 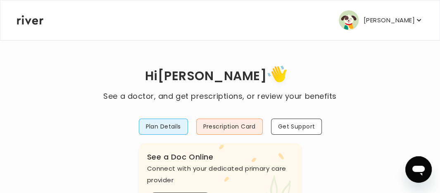 I want to click on button: Prescription Card, so click(x=229, y=126).